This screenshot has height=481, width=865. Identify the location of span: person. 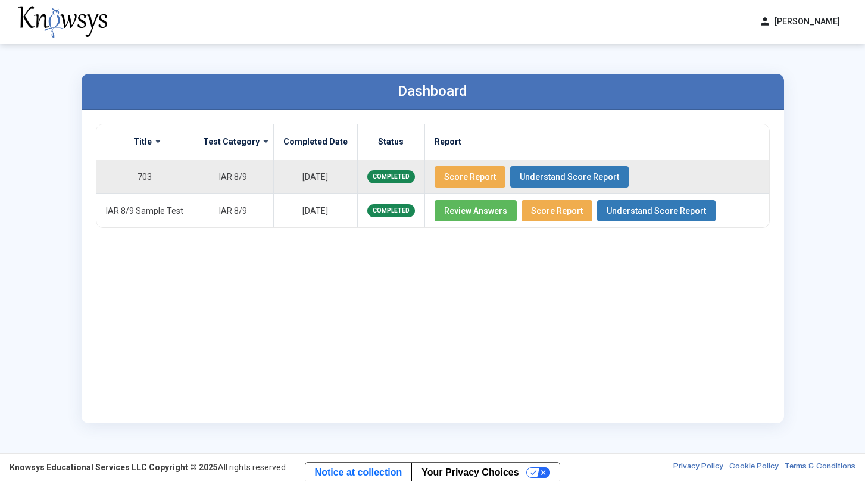
(765, 21).